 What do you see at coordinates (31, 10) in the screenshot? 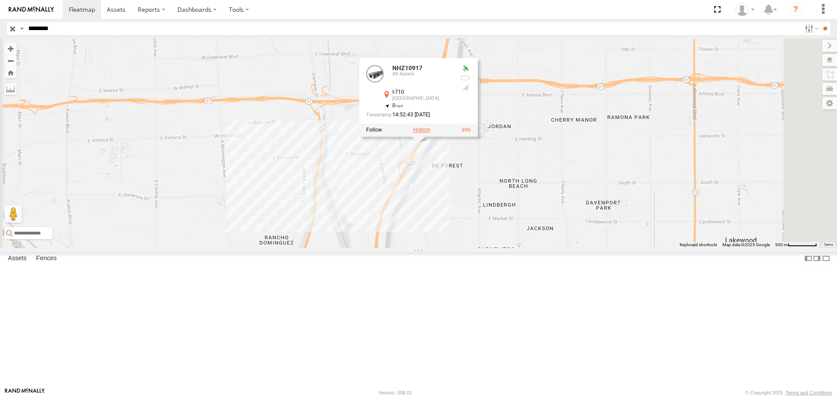
I see `img: rand-logo.svg` at bounding box center [31, 10].